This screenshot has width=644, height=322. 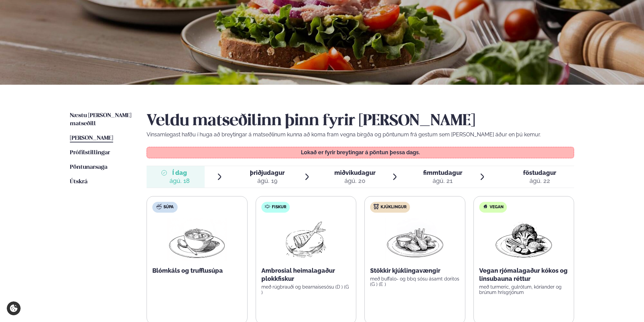 What do you see at coordinates (13, 308) in the screenshot?
I see `a: Cookie settings` at bounding box center [13, 308].